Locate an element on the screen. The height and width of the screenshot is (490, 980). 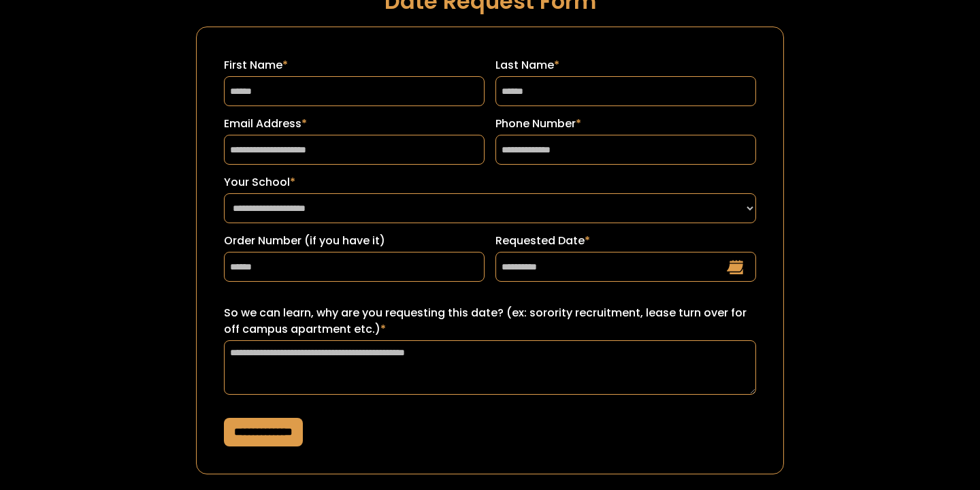
label: Your School is located at coordinates (490, 182).